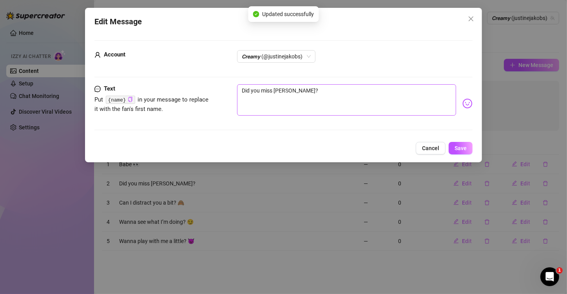 Image resolution: width=567 pixels, height=294 pixels. What do you see at coordinates (471, 19) in the screenshot?
I see `button: Close` at bounding box center [471, 19].